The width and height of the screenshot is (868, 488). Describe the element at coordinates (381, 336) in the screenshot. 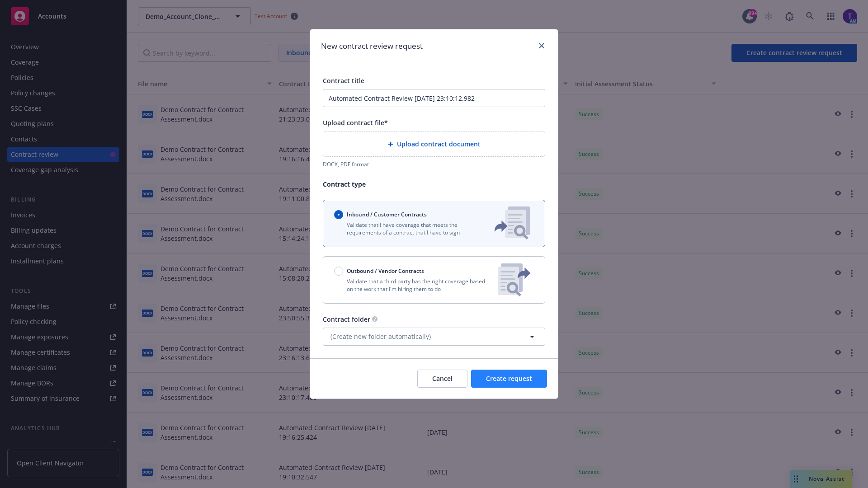

I see `span: (Create new folder automatically)` at that location.